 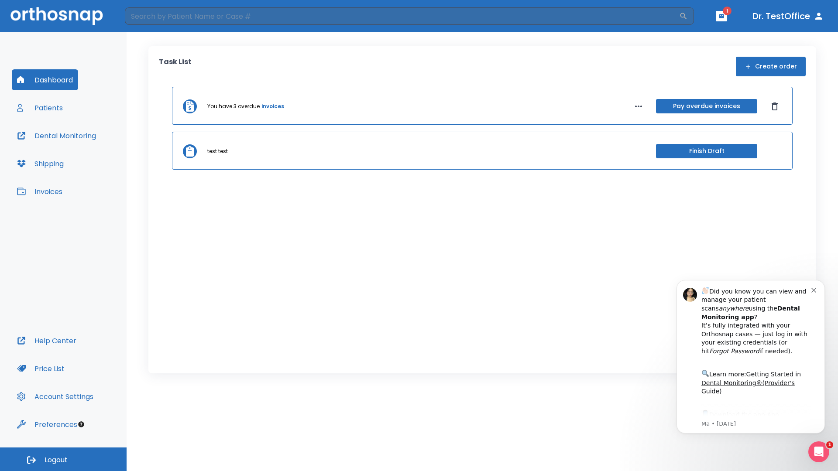 What do you see at coordinates (93, 117) in the screenshot?
I see `div: Learn more: ​` at bounding box center [93, 117].